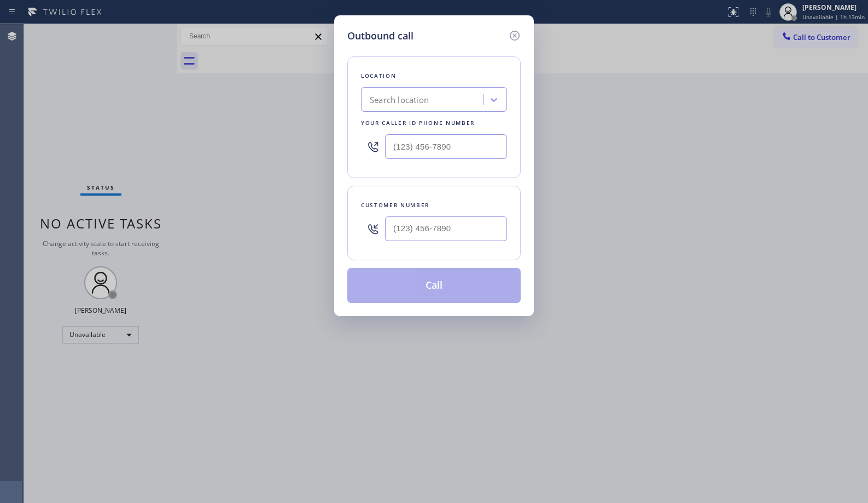  Describe the element at coordinates (380, 36) in the screenshot. I see `h5: Outbound call` at that location.